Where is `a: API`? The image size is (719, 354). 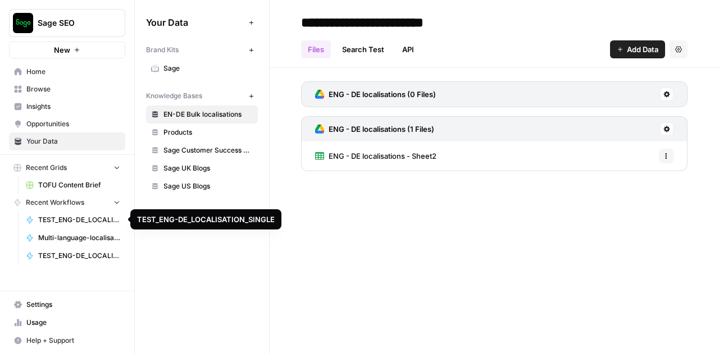
a: API is located at coordinates (408, 49).